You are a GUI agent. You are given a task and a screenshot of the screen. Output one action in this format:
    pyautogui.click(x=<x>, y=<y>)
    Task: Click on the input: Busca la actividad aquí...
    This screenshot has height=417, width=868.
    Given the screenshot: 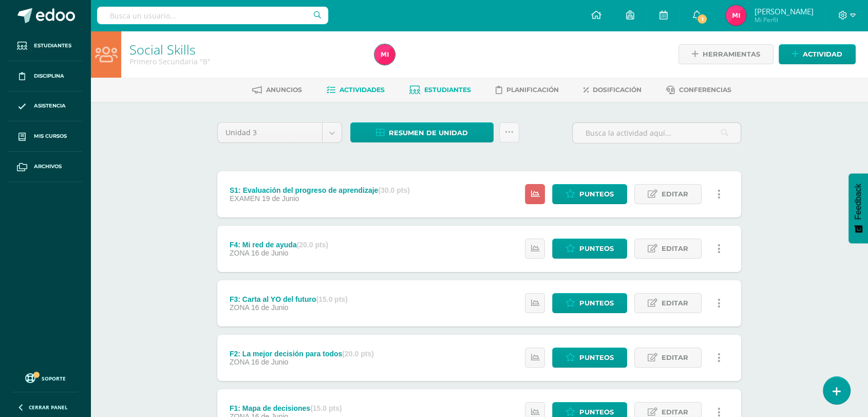 What is the action you would take?
    pyautogui.click(x=656, y=132)
    